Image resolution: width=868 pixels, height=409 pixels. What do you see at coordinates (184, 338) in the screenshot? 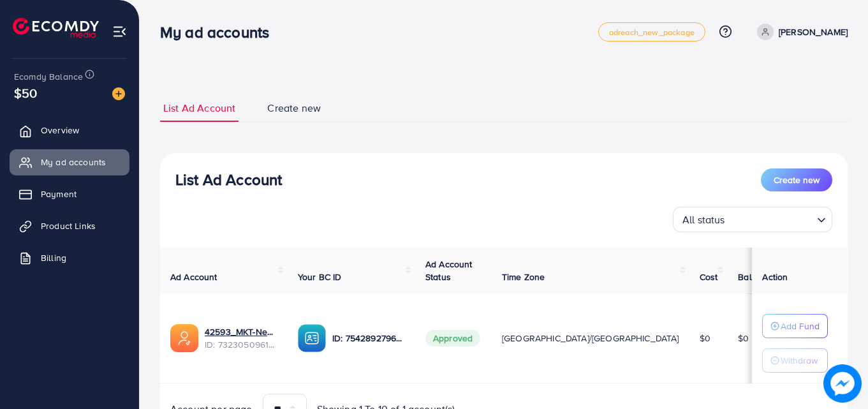
I see `img: ic-ads-acc.e4c84228.svg` at bounding box center [184, 338].